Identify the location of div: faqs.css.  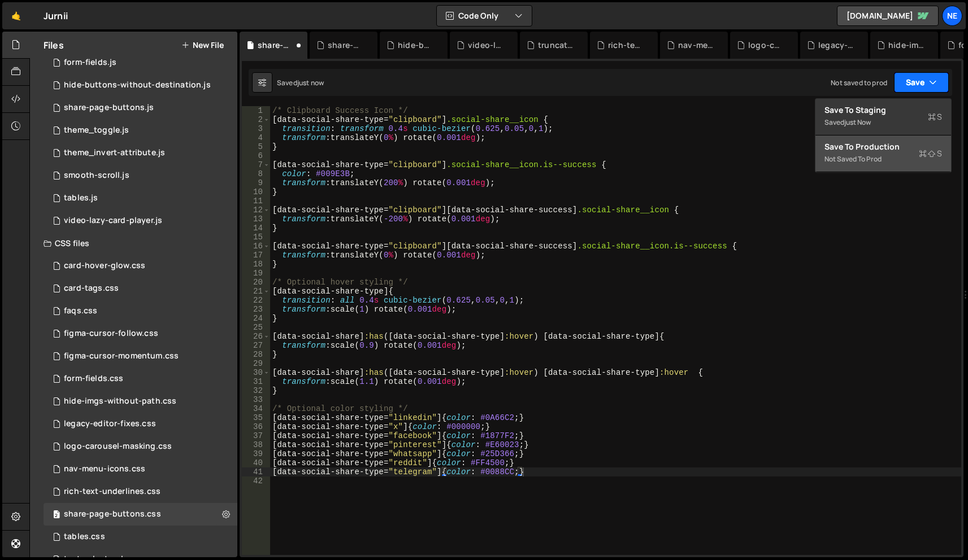
(81, 311).